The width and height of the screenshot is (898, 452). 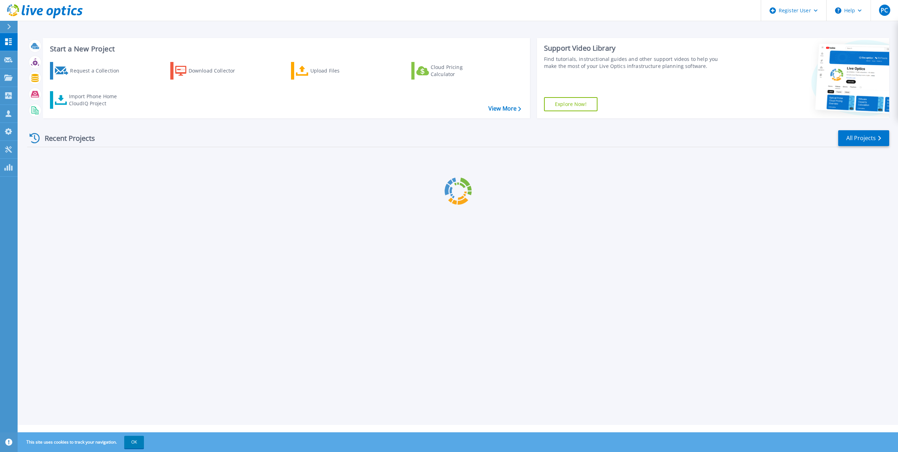 I want to click on div: Request a Collection, so click(x=98, y=71).